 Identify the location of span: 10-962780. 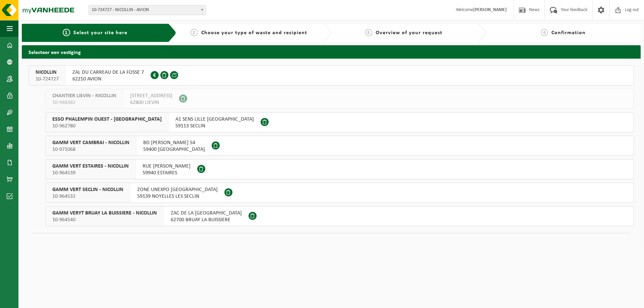
(107, 126).